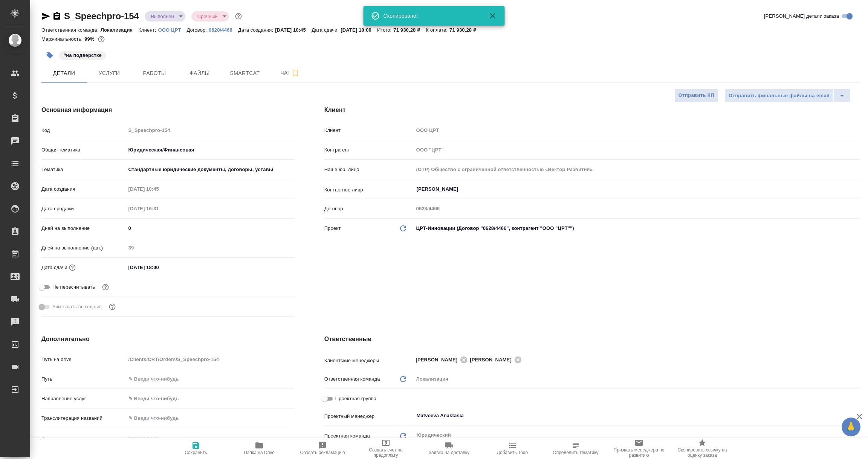  What do you see at coordinates (224, 30) in the screenshot?
I see `a: 0628/4466` at bounding box center [224, 30].